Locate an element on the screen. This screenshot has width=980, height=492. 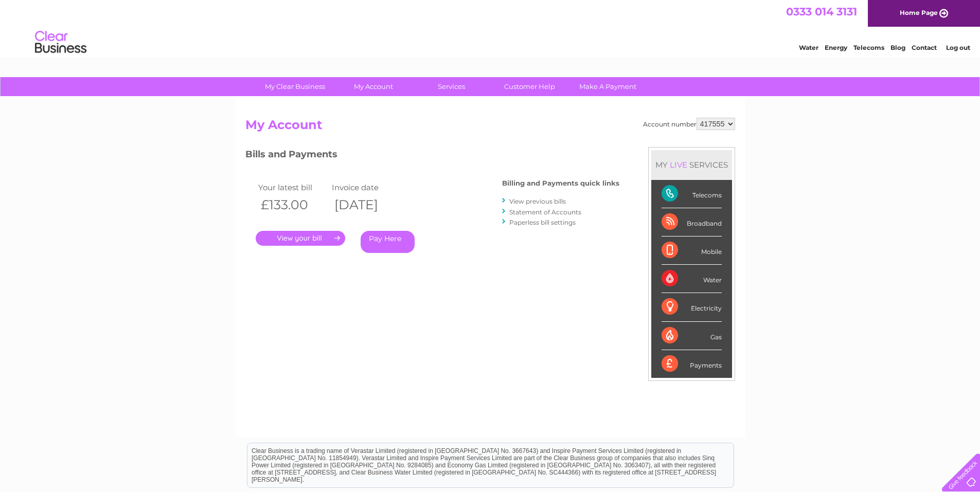
a: Log out is located at coordinates (958, 47).